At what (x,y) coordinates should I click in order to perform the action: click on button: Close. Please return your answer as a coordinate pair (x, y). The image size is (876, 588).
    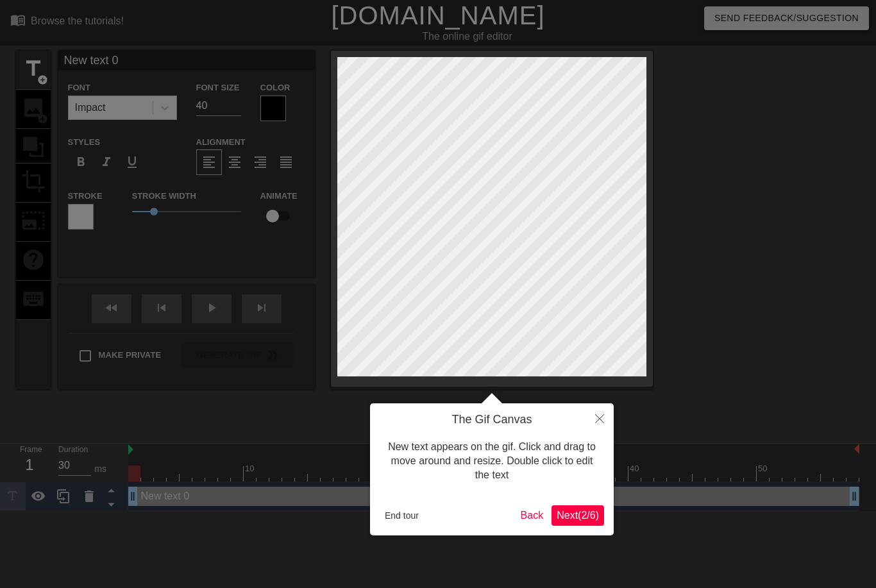
    Looking at the image, I should click on (600, 418).